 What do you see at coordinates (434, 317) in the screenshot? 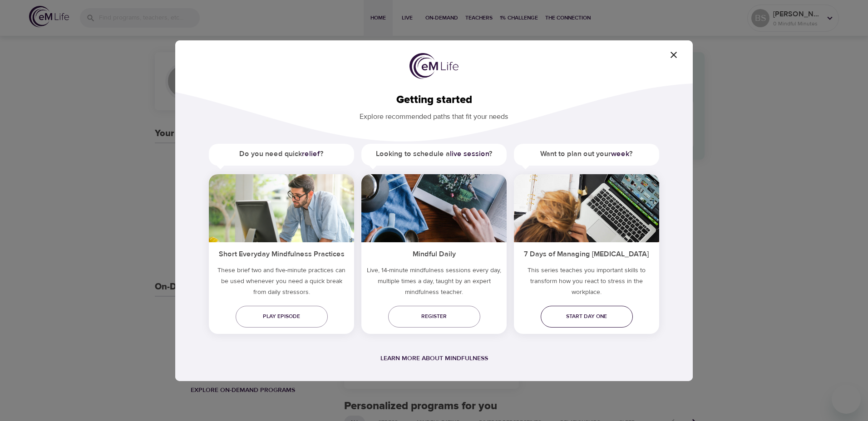
I see `a: Register` at bounding box center [434, 317].